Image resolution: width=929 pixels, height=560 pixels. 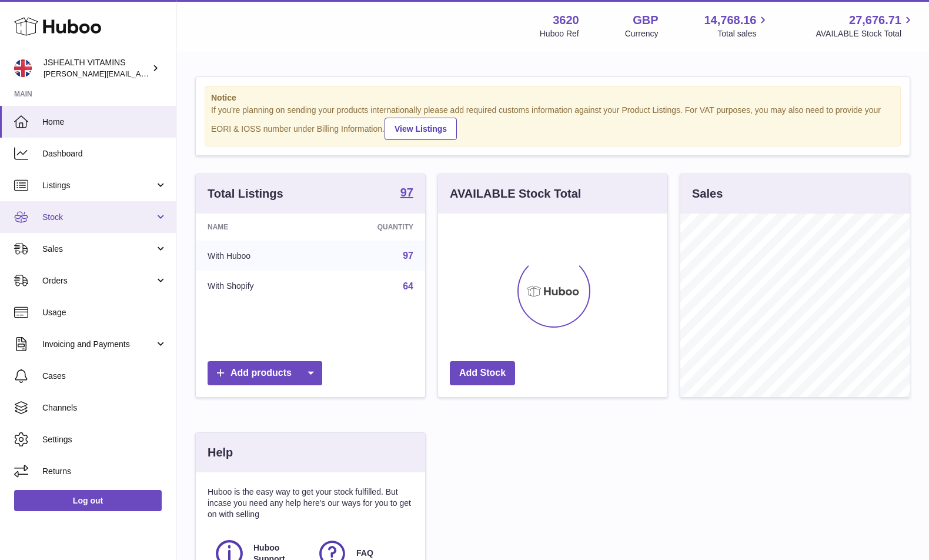 I want to click on div: Huboo Ref, so click(x=559, y=34).